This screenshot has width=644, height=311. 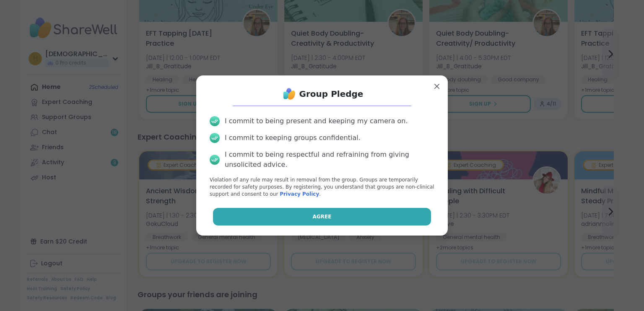 What do you see at coordinates (322, 187) in the screenshot?
I see `p: Violation of any rule may result in removal from the group. Groups are temporarily recorded for s...` at bounding box center [322, 187].